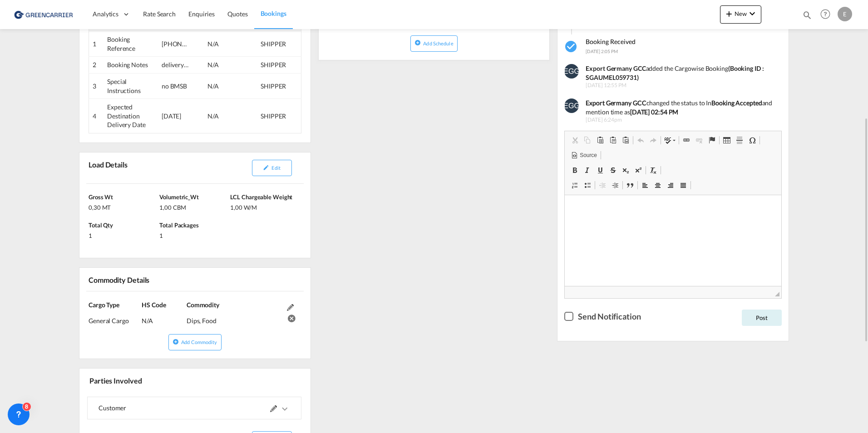 The width and height of the screenshot is (868, 433). What do you see at coordinates (195, 342) in the screenshot?
I see `button: icon-plus-circleAdd Commodity` at bounding box center [195, 342].